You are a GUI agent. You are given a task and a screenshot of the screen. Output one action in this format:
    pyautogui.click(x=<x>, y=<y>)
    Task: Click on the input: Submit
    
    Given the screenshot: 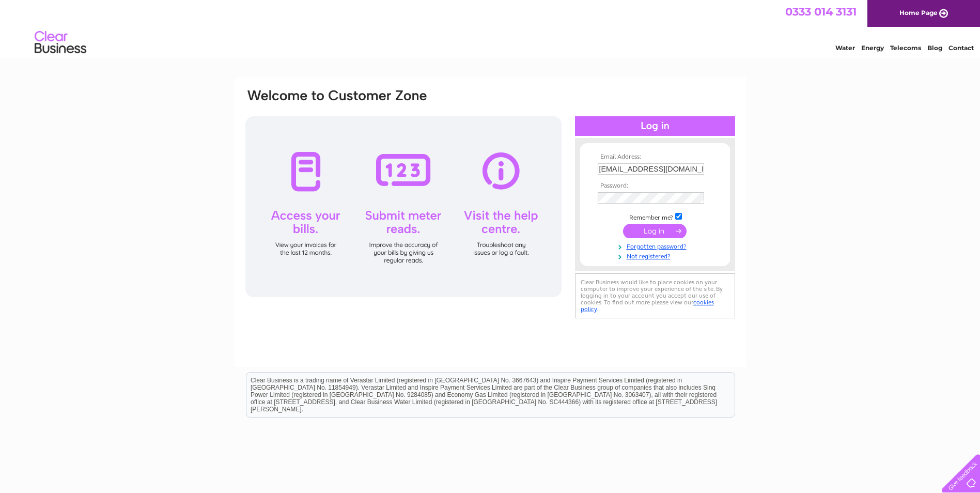 What is the action you would take?
    pyautogui.click(x=655, y=230)
    